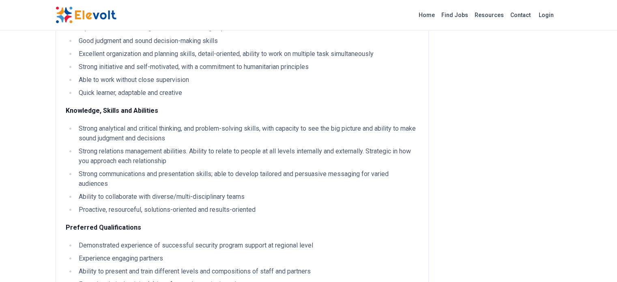 The width and height of the screenshot is (617, 282). What do you see at coordinates (112, 110) in the screenshot?
I see `strong: Knowledge, Skills and Abilities` at bounding box center [112, 110].